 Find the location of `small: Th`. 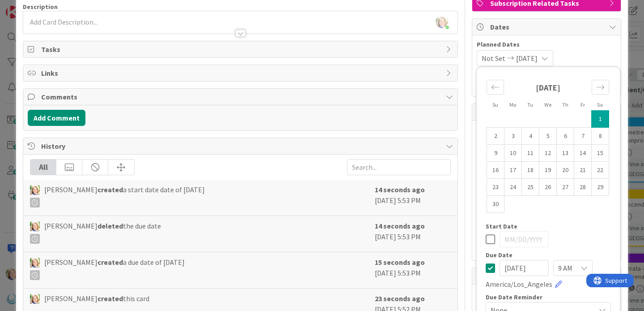

small: Th is located at coordinates (565, 105).